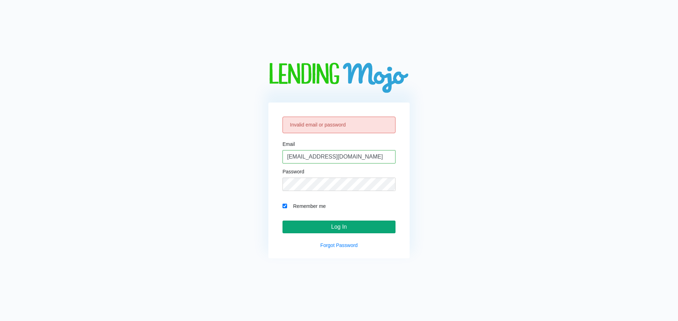 This screenshot has height=321, width=678. Describe the element at coordinates (339, 125) in the screenshot. I see `div: Invalid email or password` at that location.